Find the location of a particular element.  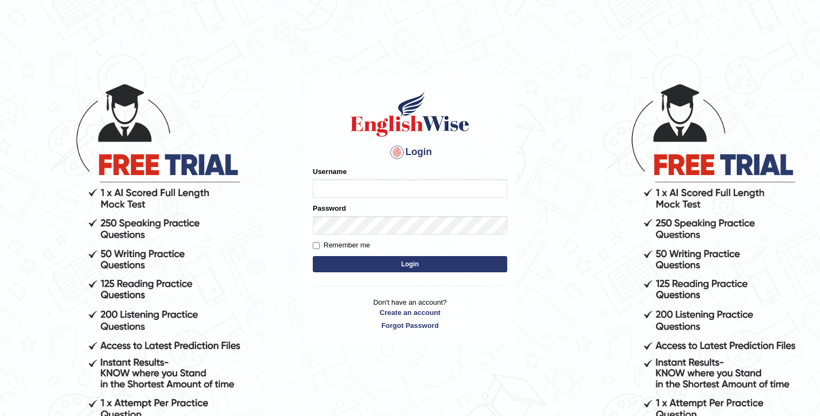

label: Username is located at coordinates (330, 171).